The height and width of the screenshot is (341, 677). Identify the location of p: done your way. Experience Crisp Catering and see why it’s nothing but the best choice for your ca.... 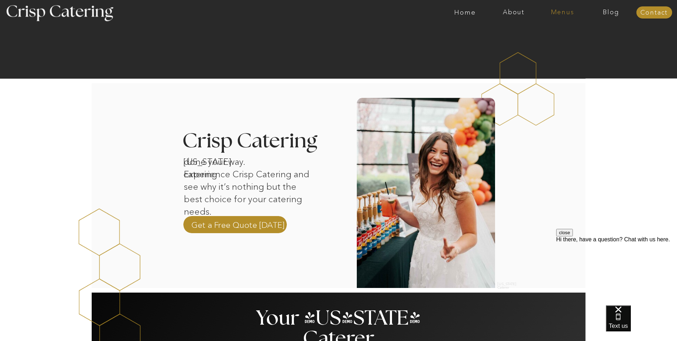
(248, 178).